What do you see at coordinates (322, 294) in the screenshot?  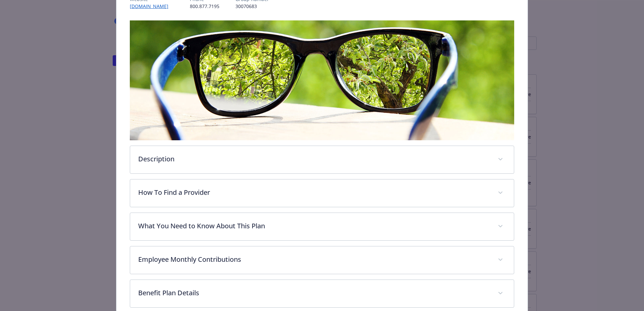 I see `div: Benefit Plan Details` at bounding box center [322, 294].